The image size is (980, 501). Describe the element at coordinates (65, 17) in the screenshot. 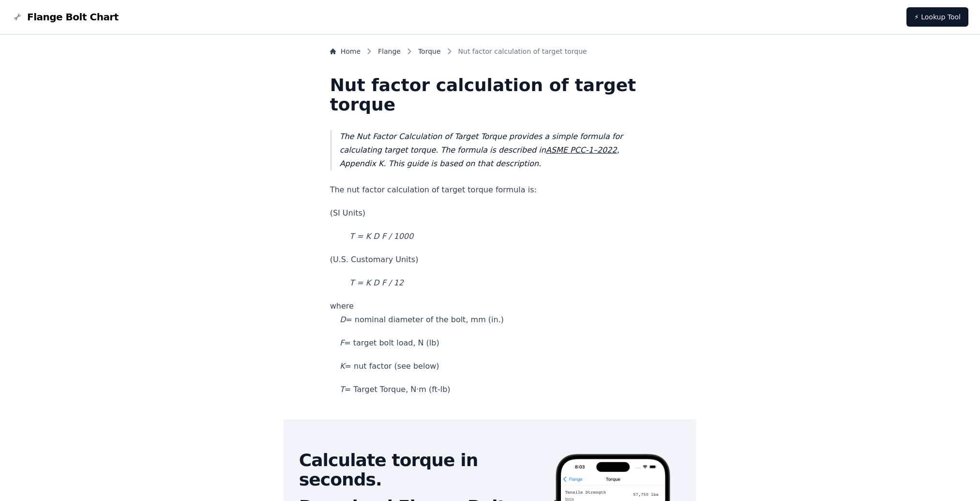

I see `a: Flange Bolt Chart LogoFlange Bolt Chart` at that location.